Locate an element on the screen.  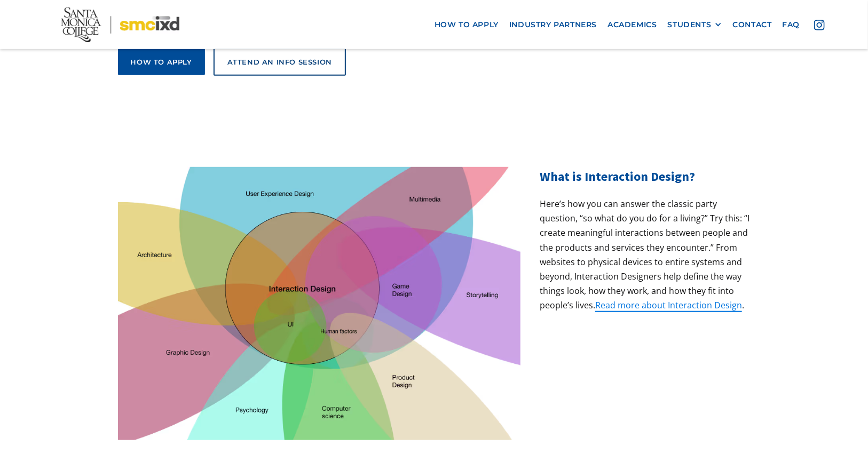
img: Santa Monica College - SMC IxD logo is located at coordinates (120, 24).